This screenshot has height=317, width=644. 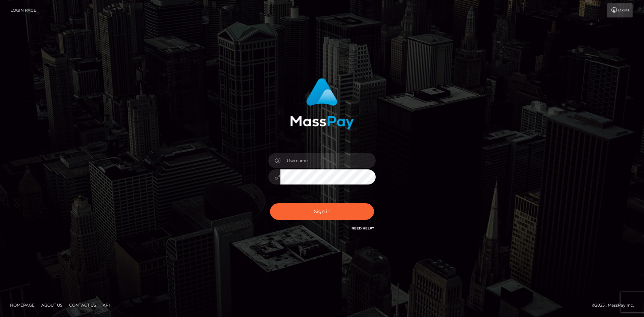 I want to click on a: Homepage, so click(x=22, y=305).